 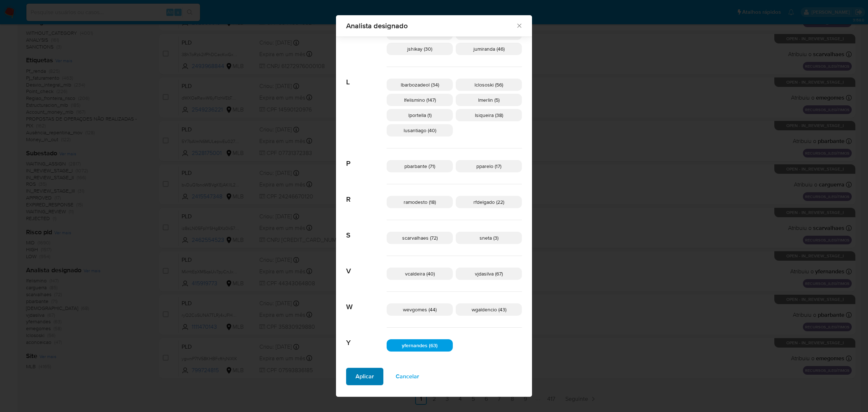 What do you see at coordinates (488, 166) in the screenshot?
I see `span: pparelo (17)` at bounding box center [488, 166].